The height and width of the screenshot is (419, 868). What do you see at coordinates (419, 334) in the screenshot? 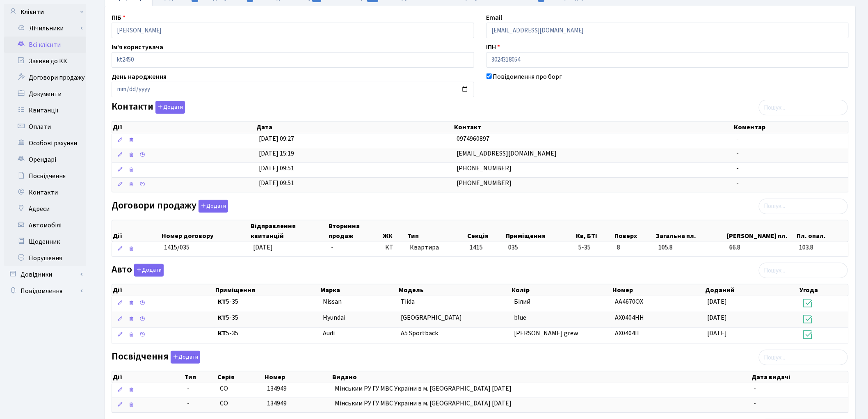
I see `span: A5 Sportback` at bounding box center [419, 334].